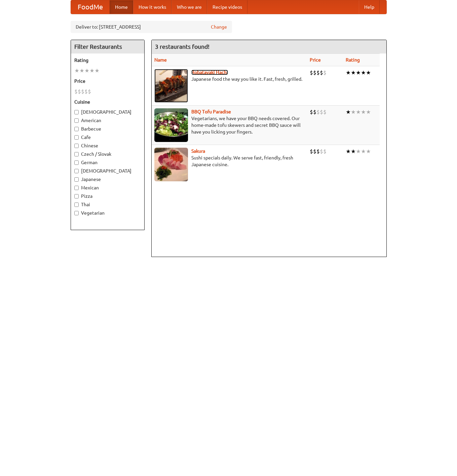  I want to click on img: tofuparadise.jpg, so click(171, 125).